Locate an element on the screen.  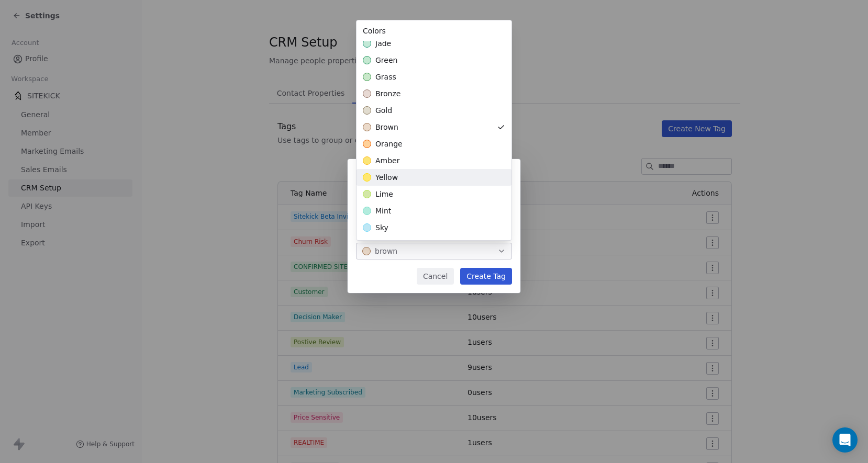
span: orange is located at coordinates (389, 144).